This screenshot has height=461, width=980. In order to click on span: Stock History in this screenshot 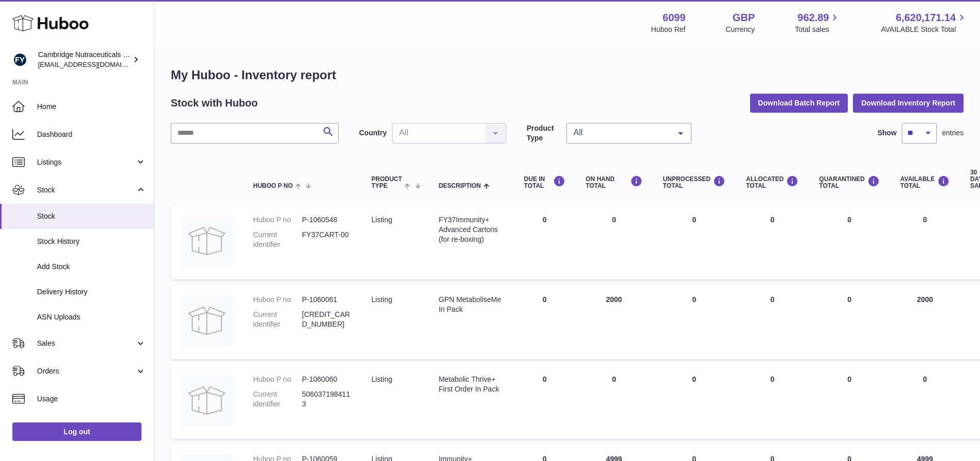, I will do `click(91, 241)`.